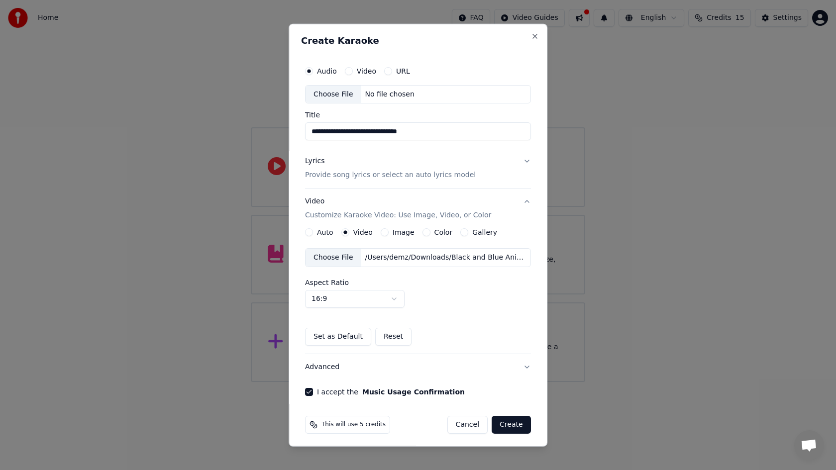 The height and width of the screenshot is (470, 836). What do you see at coordinates (446, 258) in the screenshot?
I see `div: /Users/demz/Downloads/Black and Blue Animated Karaoke Party Announcement Video (3).mp4` at bounding box center [446, 258].